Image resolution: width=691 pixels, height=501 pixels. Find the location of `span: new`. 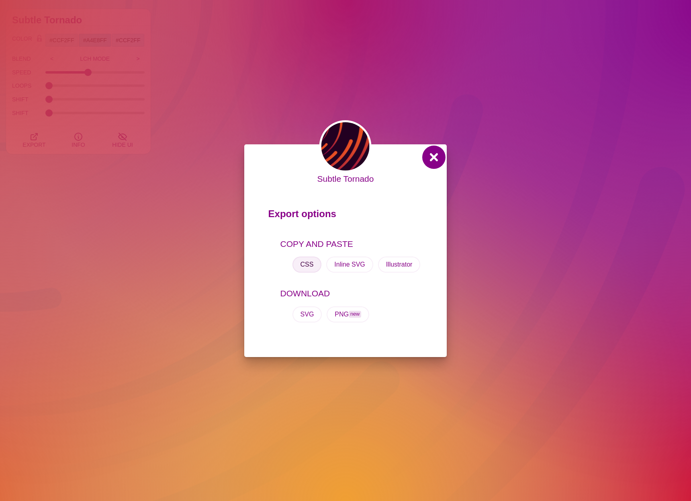

span: new is located at coordinates (355, 314).